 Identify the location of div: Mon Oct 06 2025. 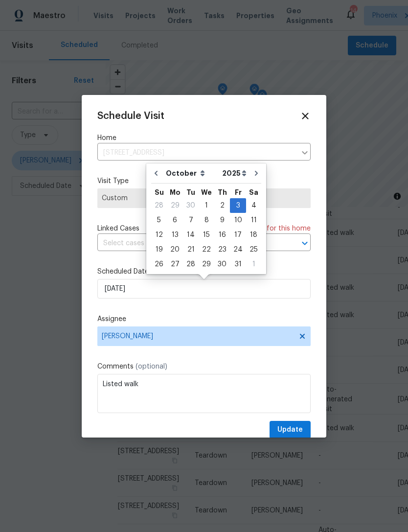
(175, 220).